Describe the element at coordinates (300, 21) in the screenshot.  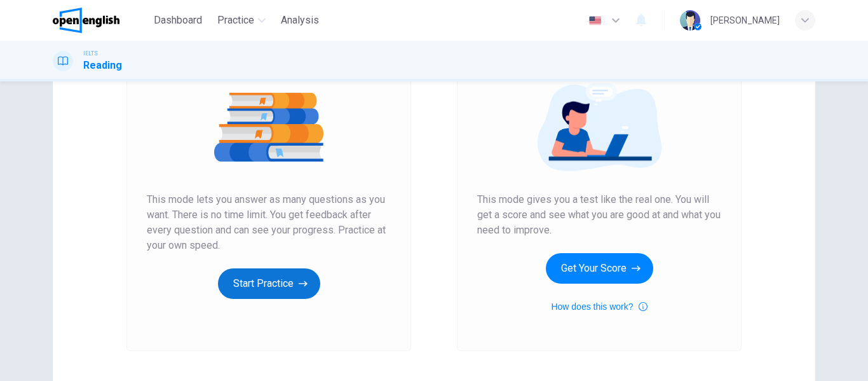
I see `span: Analysis` at that location.